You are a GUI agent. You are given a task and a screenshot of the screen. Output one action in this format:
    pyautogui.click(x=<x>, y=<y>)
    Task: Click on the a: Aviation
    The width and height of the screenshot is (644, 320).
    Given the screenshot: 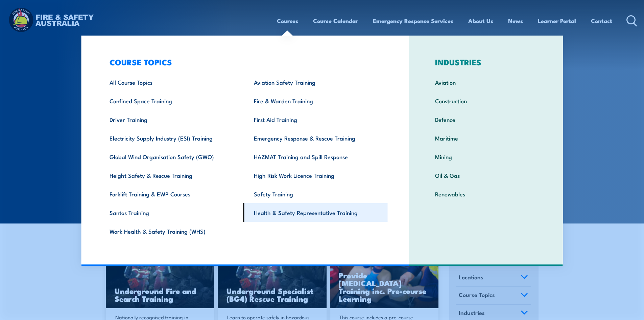 What is the action you would take?
    pyautogui.click(x=486, y=82)
    